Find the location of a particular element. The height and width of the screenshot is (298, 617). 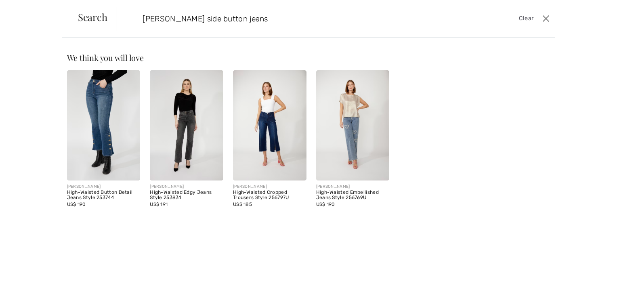

img: High-Waisted Button Detail Jeans Style 253744. Blue is located at coordinates (104, 125).